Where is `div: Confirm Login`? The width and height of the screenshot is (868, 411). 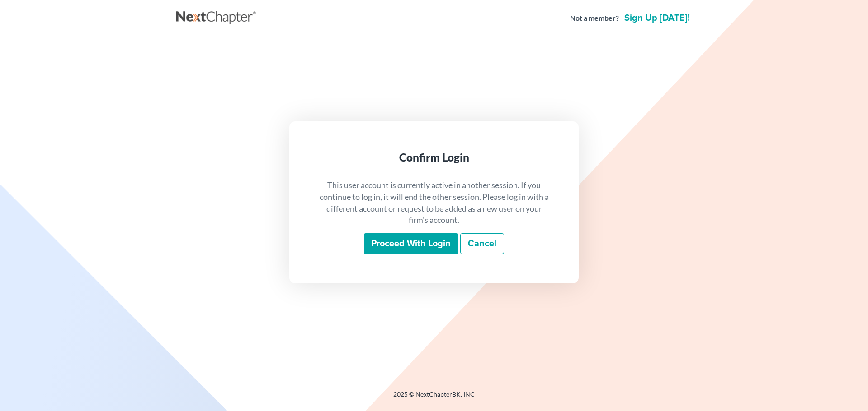
div: Confirm Login is located at coordinates (434, 158).